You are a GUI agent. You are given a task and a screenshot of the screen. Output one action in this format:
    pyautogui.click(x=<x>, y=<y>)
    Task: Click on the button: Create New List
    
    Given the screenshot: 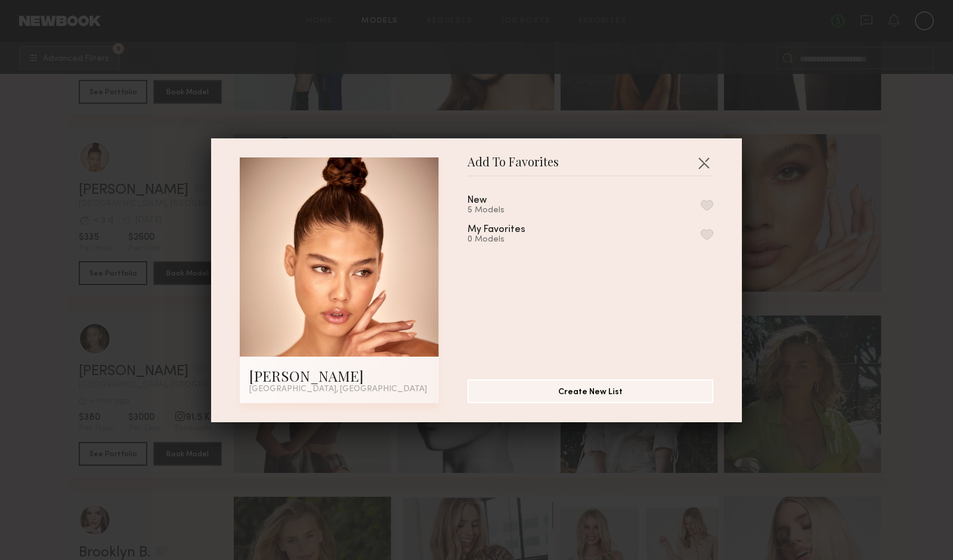 What is the action you would take?
    pyautogui.click(x=590, y=391)
    